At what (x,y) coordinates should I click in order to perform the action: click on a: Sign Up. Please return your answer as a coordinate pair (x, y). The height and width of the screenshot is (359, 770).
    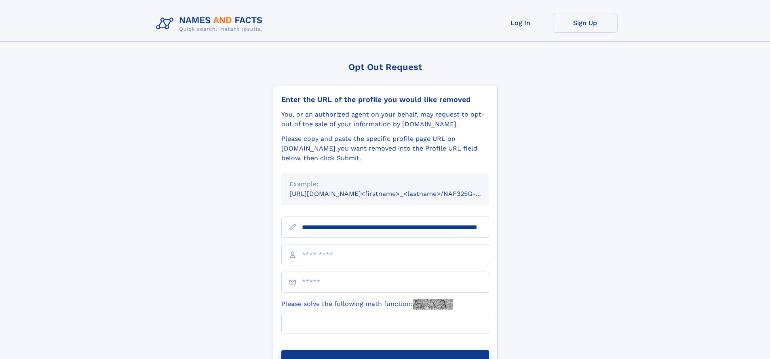
    Looking at the image, I should click on (585, 23).